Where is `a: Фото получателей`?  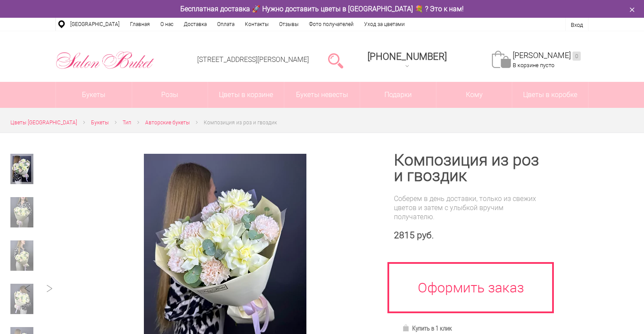 a: Фото получателей is located at coordinates (332, 24).